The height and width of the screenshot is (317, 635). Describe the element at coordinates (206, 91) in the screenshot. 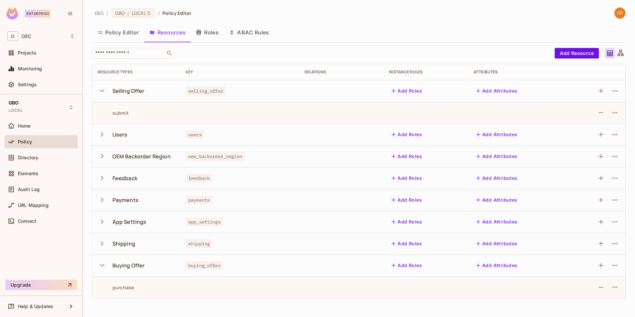

I see `span: selling_offer` at that location.